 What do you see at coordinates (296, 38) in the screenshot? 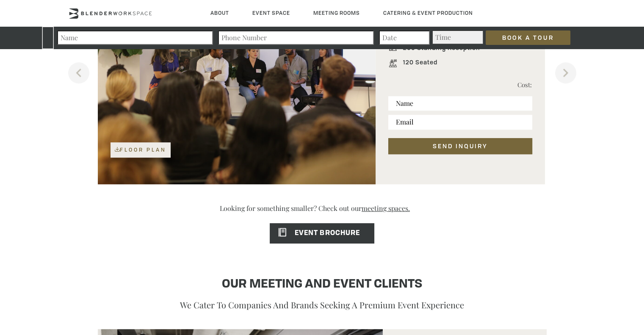
I see `input: Phone Number` at bounding box center [296, 38].